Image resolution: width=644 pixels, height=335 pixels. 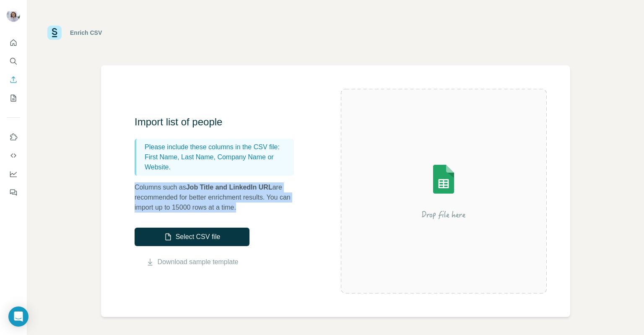 What do you see at coordinates (18, 317) in the screenshot?
I see `div: Open Intercom Messenger` at bounding box center [18, 317].